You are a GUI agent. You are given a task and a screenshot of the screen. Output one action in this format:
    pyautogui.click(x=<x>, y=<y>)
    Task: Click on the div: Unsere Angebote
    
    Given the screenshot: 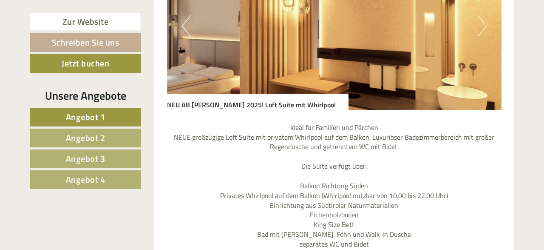 What is the action you would take?
    pyautogui.click(x=85, y=95)
    